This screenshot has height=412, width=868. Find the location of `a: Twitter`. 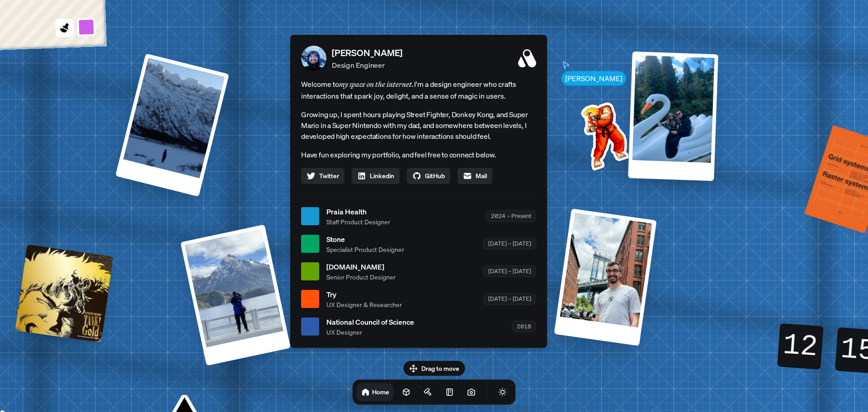

a: Twitter is located at coordinates (323, 176).